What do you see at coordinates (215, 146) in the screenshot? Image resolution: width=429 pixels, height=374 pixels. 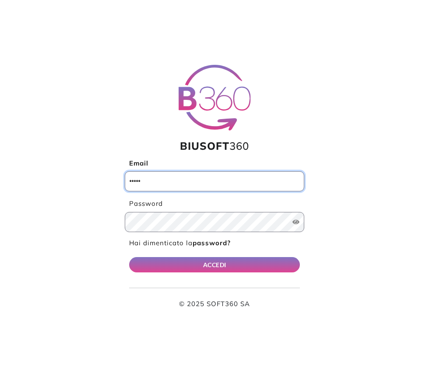 I see `h1: 360` at bounding box center [215, 146].